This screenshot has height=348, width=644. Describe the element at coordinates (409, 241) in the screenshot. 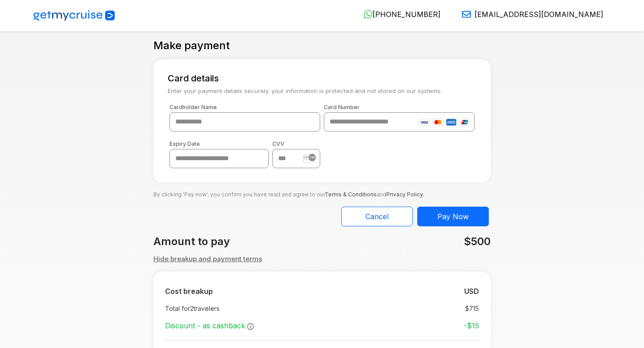

I see `div: $500` at that location.